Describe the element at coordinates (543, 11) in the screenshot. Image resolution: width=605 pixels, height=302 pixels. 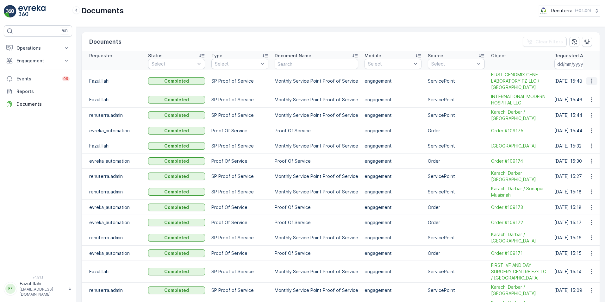
I see `img: Screenshot_2024-07-26_at_13.33.01.png` at that location.